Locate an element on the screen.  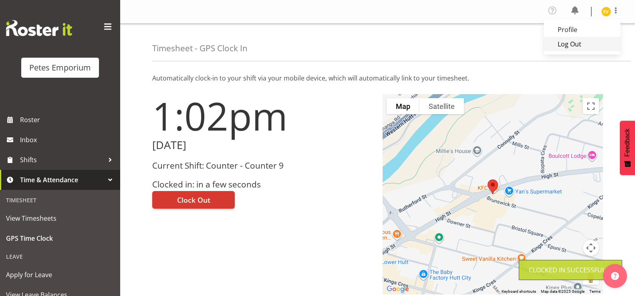
span: Feedback is located at coordinates (627, 143).